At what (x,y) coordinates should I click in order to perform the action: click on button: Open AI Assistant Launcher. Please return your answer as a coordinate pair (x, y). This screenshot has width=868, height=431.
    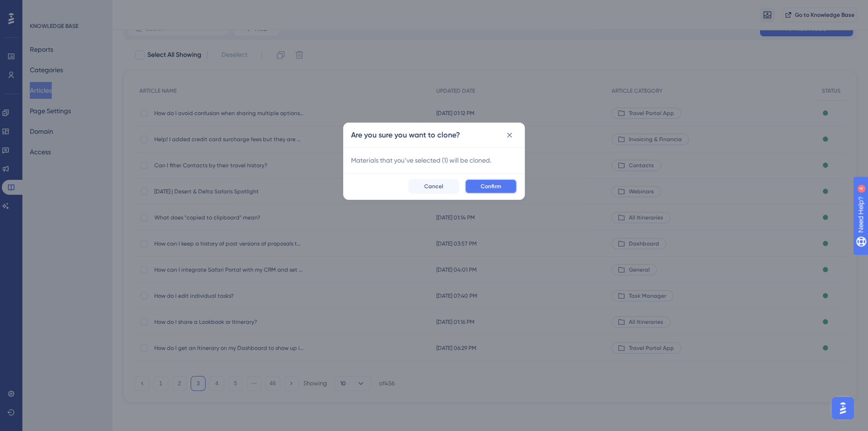
    Looking at the image, I should click on (14, 14).